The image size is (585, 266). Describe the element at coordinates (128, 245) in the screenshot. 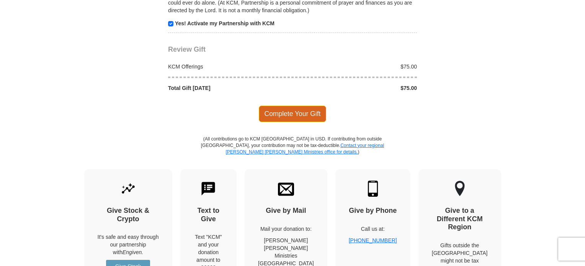

I see `p: It's safe and easy through our partnership with` at that location.